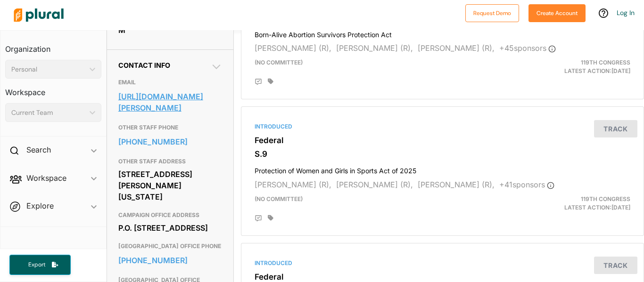 The image size is (644, 282). What do you see at coordinates (37, 265) in the screenshot?
I see `span: Export` at bounding box center [37, 265].